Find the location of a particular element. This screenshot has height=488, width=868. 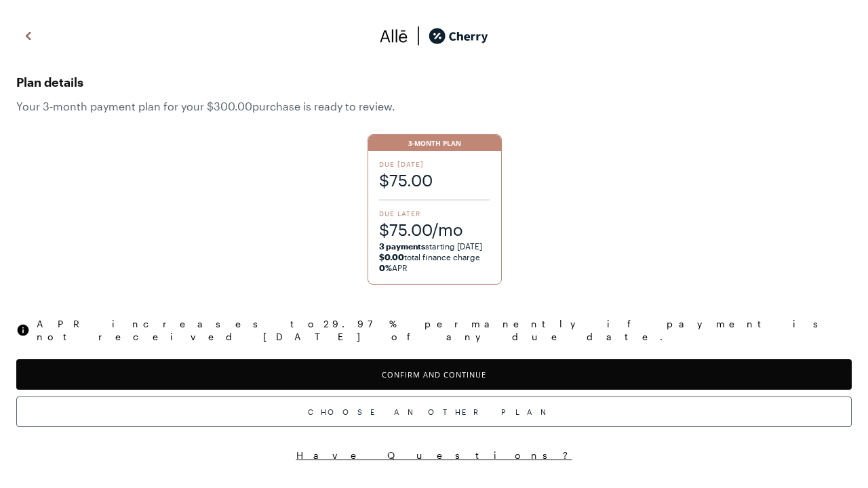

span: total finance charge is located at coordinates (430, 257).